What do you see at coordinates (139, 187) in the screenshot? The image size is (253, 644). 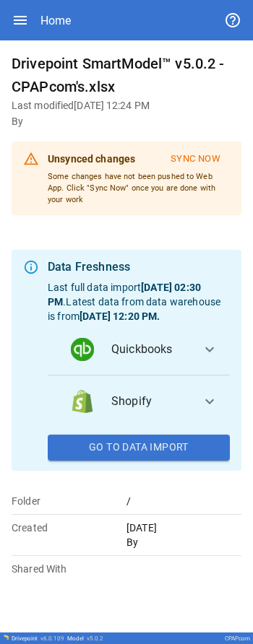 I see `p: Some changes have not been pushed to Web App. Click "Sync Now" once you are done with your work` at bounding box center [139, 187].